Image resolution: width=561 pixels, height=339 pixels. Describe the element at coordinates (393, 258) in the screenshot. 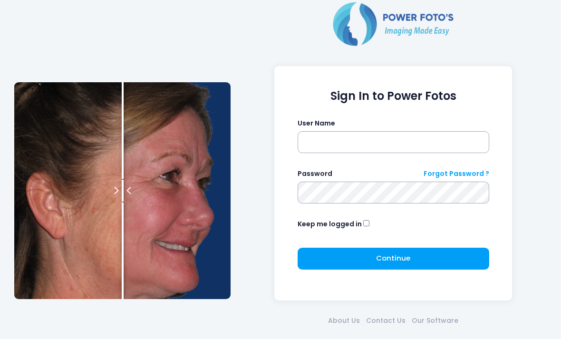

I see `span: Continue` at that location.